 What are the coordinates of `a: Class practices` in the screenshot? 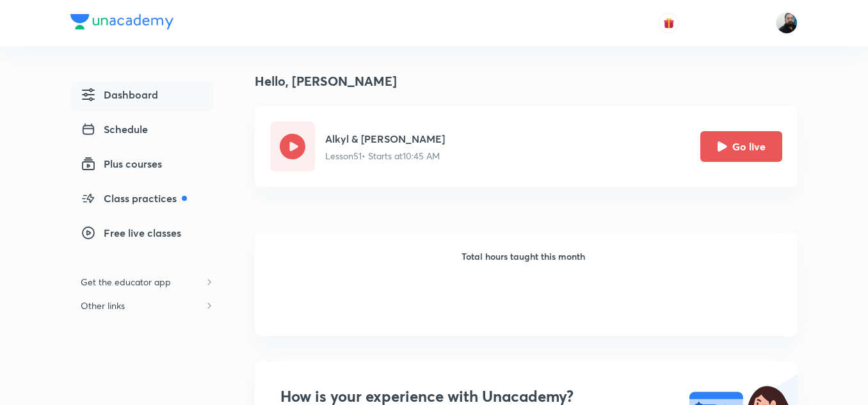 It's located at (142, 200).